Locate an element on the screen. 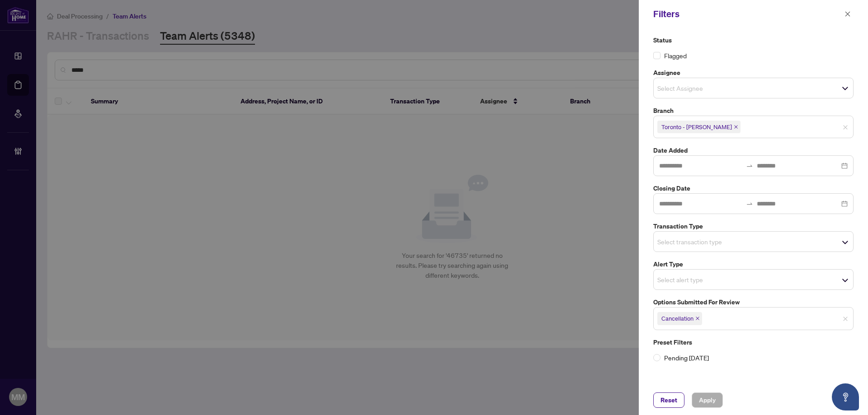 Image resolution: width=868 pixels, height=415 pixels. button: Open asap is located at coordinates (845, 397).